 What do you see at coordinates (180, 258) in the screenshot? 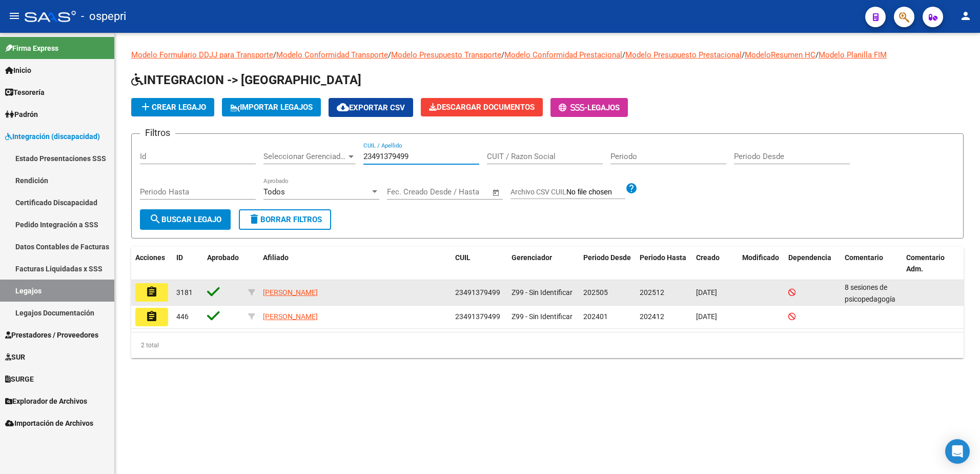
I see `span: ID` at bounding box center [180, 258].